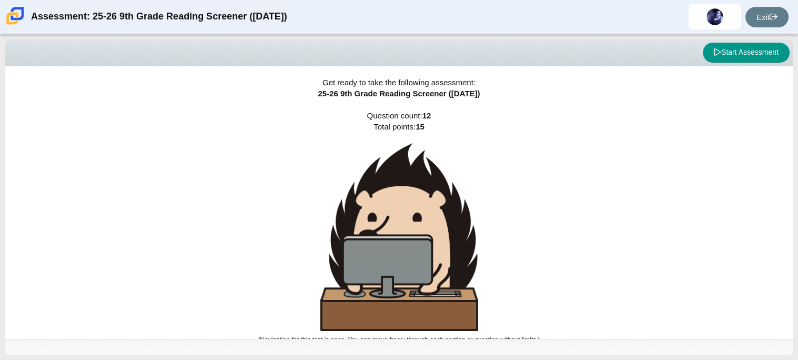 The width and height of the screenshot is (798, 360). I want to click on span: Get ready to take the following assessment:, so click(399, 82).